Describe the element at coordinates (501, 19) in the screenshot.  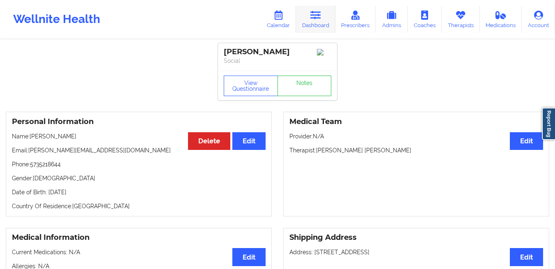
I see `a: Medications` at that location.